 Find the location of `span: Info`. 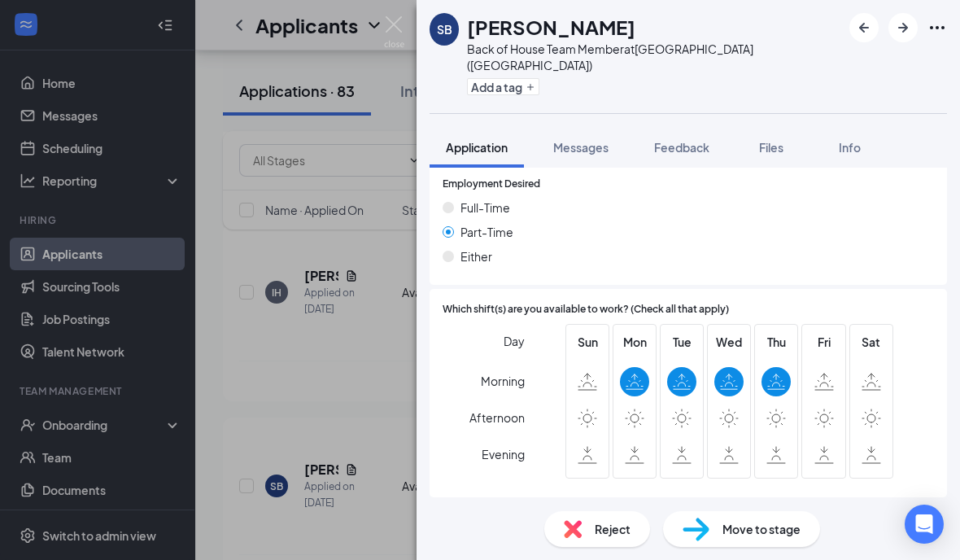

span: Info is located at coordinates (850, 147).